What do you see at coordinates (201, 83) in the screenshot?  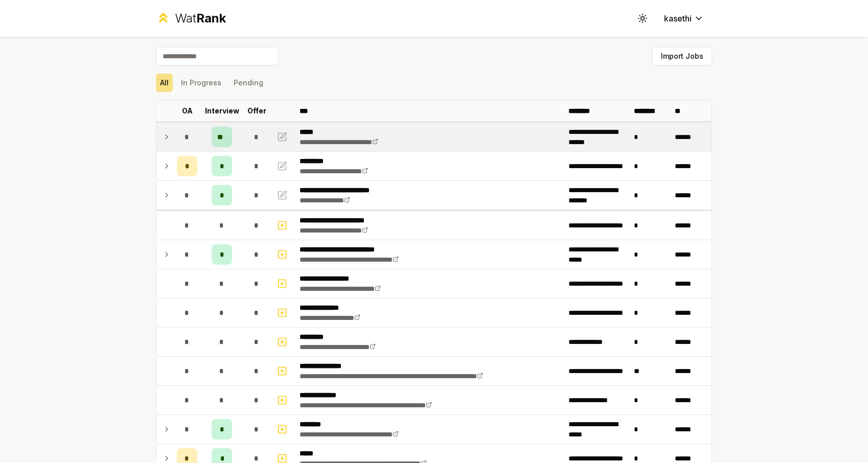 I see `button: In Progress` at bounding box center [201, 83].